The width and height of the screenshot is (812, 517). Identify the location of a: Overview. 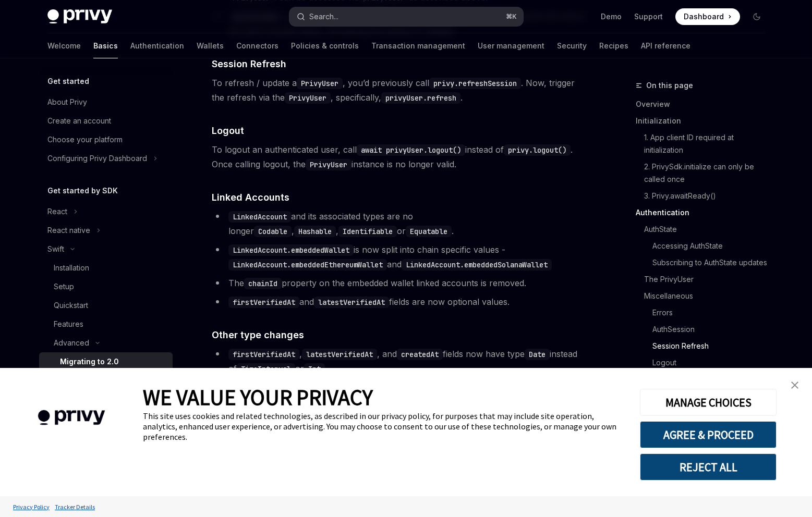
(705, 104).